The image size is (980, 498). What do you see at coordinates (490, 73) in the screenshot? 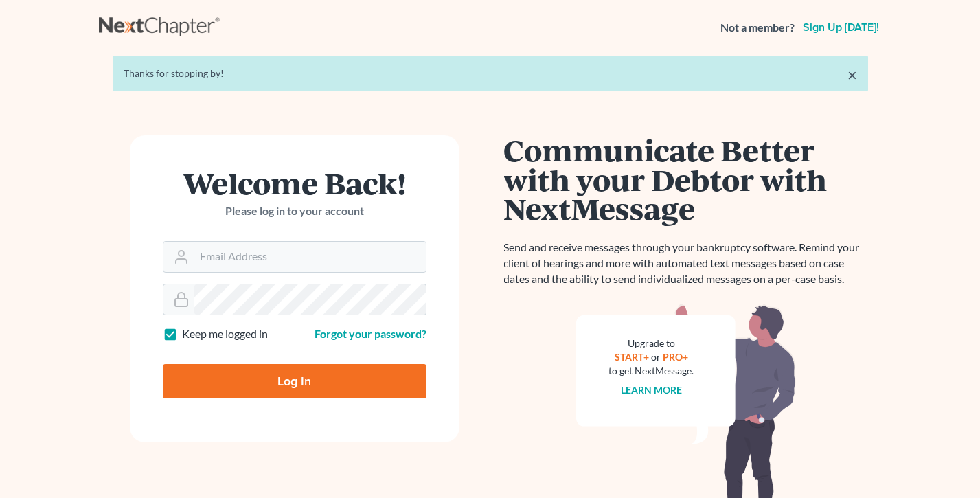
I see `div: Thanks for stopping by!` at bounding box center [490, 73].